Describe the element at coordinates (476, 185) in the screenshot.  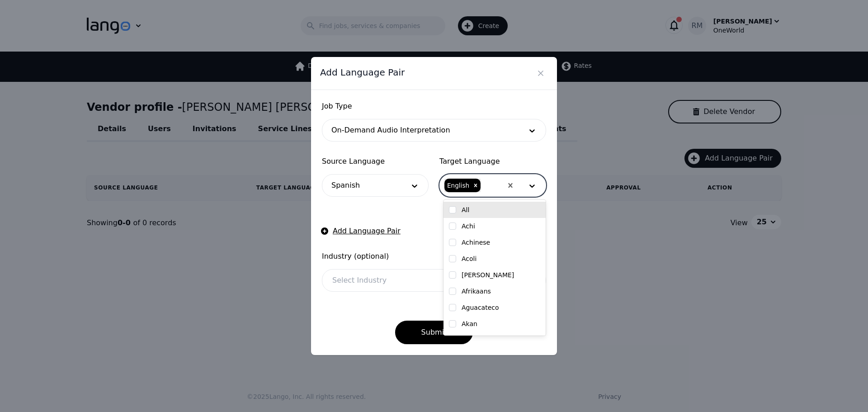
I see `div: Remove English` at that location.